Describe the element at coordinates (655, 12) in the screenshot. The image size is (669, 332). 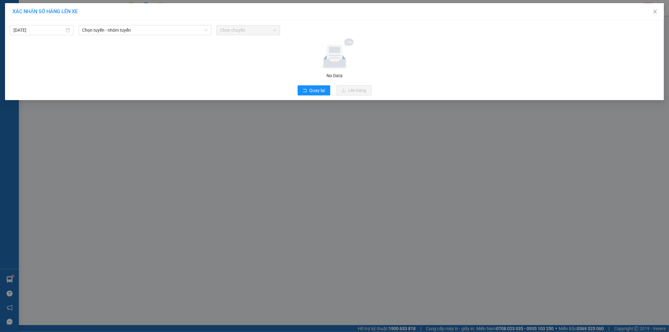
I see `button: Close` at that location.